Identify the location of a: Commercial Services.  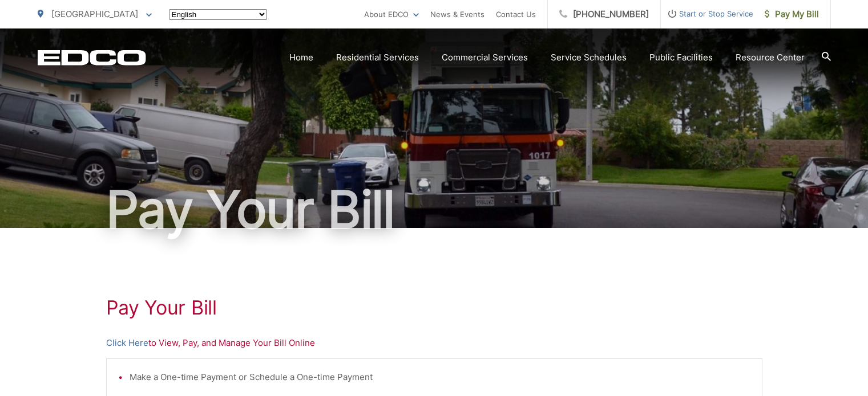
(484, 57).